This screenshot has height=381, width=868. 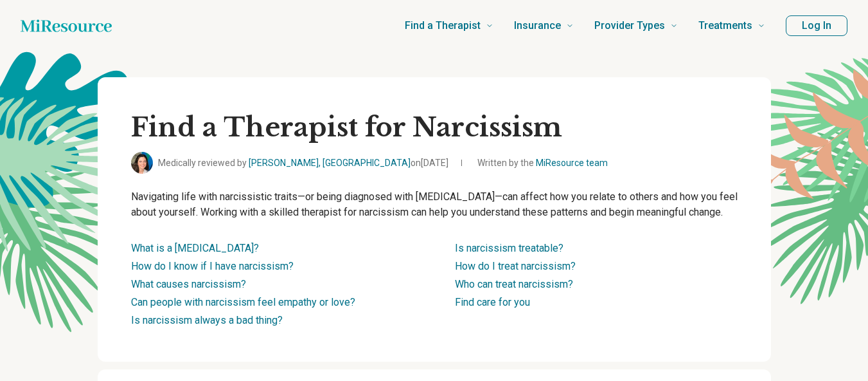 I want to click on a: Can people with narcissism feel empathy or love?, so click(x=243, y=302).